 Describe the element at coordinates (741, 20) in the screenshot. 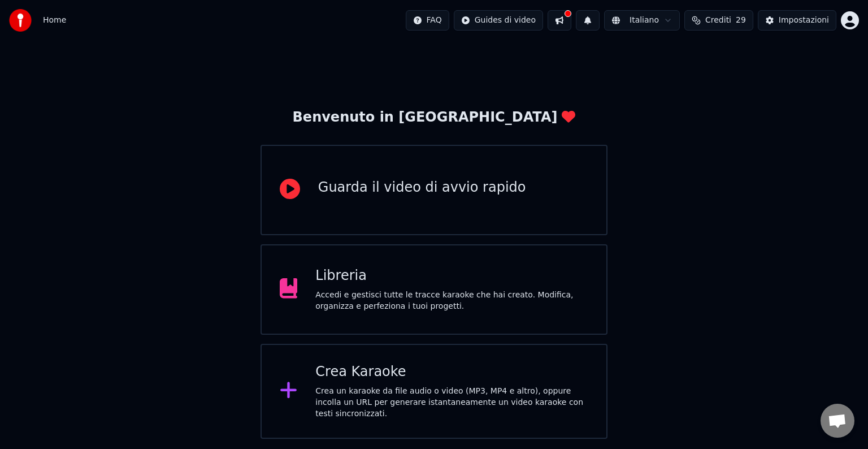

I see `span: 29` at that location.